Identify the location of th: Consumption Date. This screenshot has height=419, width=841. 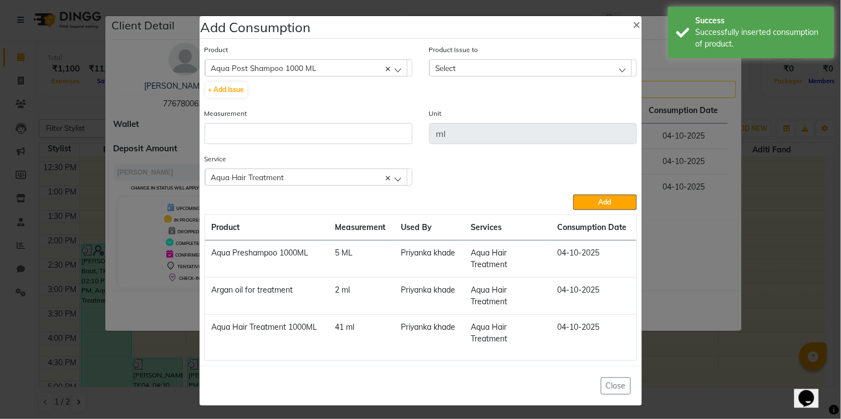
(593, 228).